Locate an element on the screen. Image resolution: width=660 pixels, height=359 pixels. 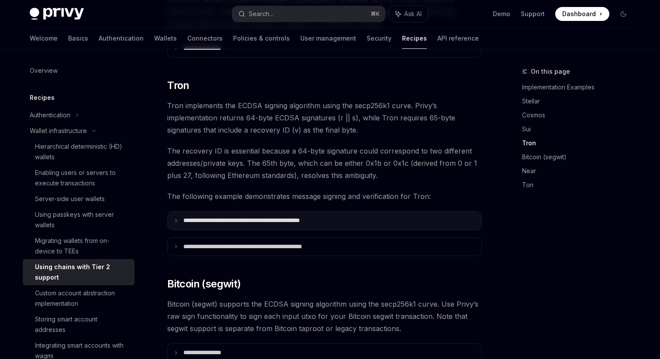
div: Custom account abstraction implementation is located at coordinates (82, 299).